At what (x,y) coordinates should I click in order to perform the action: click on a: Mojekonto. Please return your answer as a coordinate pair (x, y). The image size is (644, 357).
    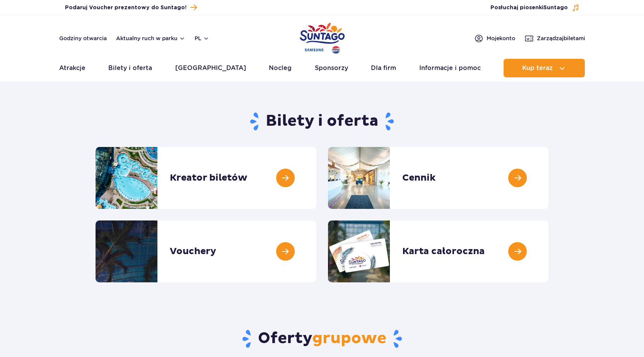
    Looking at the image, I should click on (495, 38).